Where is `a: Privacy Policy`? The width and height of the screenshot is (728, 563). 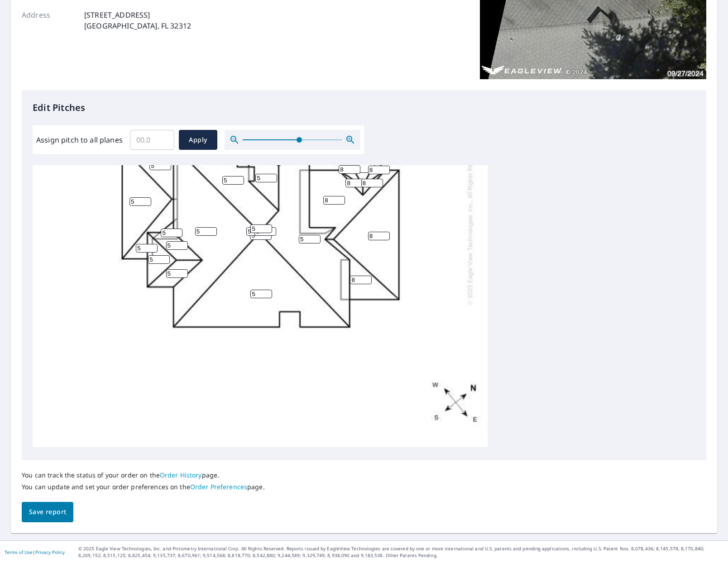 a: Privacy Policy is located at coordinates (50, 552).